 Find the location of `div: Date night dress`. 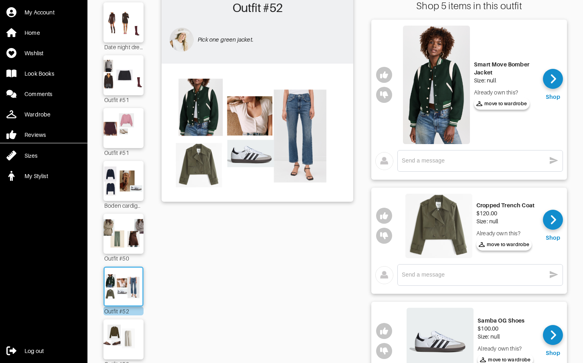

div: Date night dress is located at coordinates (123, 47).